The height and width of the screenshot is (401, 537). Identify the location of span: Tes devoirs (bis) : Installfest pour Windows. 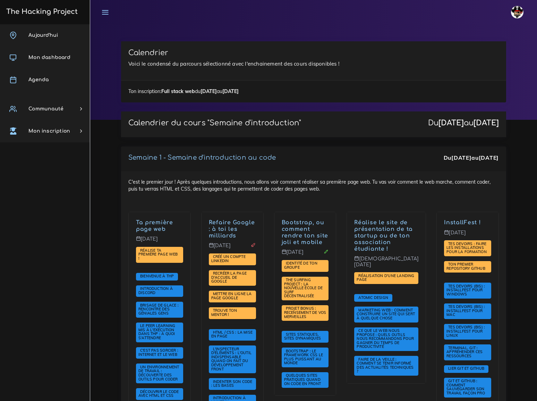
(466, 290).